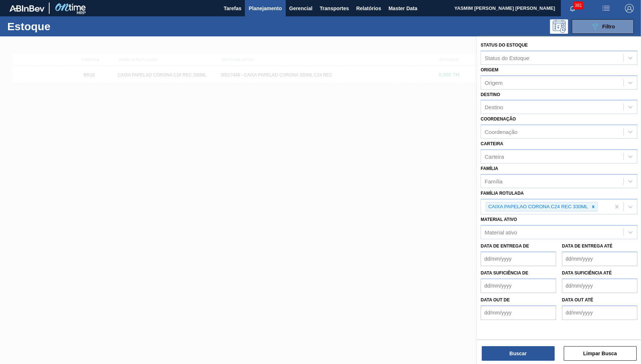  What do you see at coordinates (499, 219) in the screenshot?
I see `label: Material ativo` at bounding box center [499, 219].